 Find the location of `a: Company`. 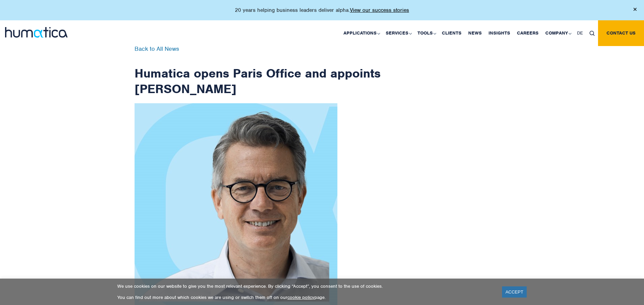

a: Company is located at coordinates (558, 33).